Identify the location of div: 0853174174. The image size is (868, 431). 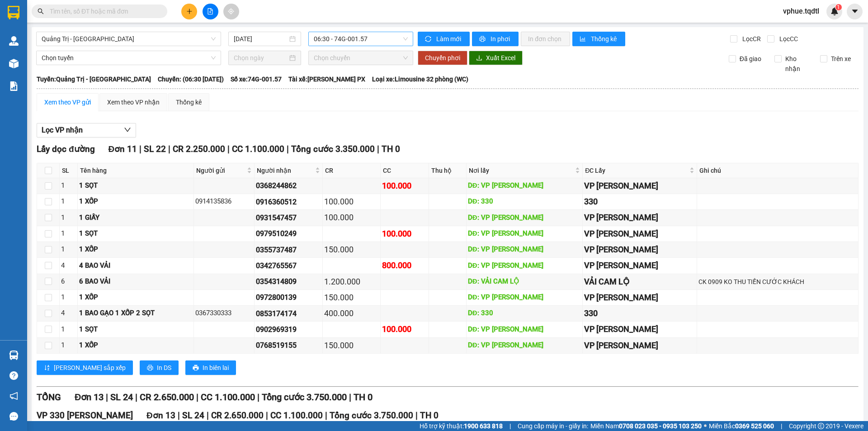
(289, 314).